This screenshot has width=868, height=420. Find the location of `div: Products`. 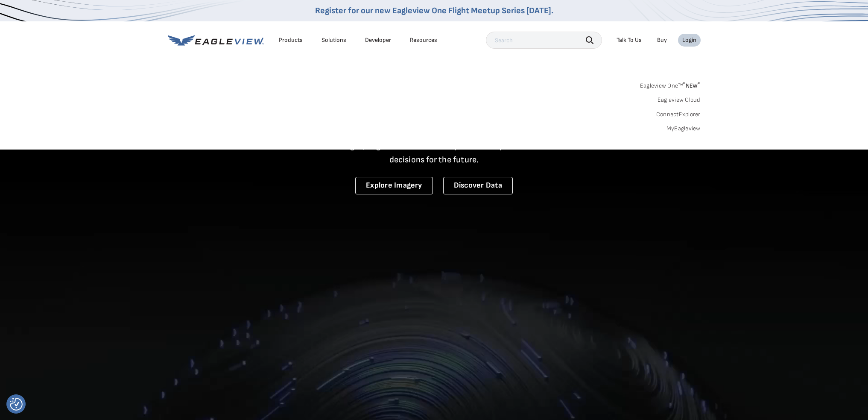

div: Products is located at coordinates (291, 40).